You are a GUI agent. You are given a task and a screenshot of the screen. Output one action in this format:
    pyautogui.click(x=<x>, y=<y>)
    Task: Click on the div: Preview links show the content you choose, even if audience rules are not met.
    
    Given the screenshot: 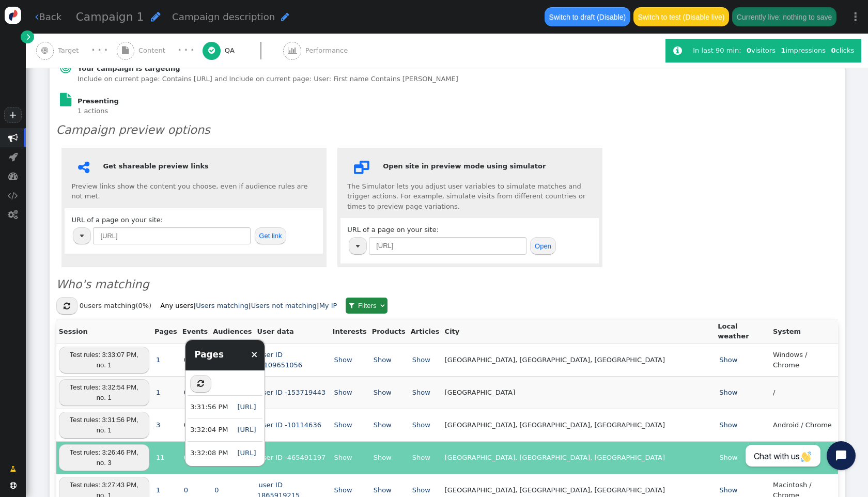 What is the action you would take?
    pyautogui.click(x=194, y=181)
    